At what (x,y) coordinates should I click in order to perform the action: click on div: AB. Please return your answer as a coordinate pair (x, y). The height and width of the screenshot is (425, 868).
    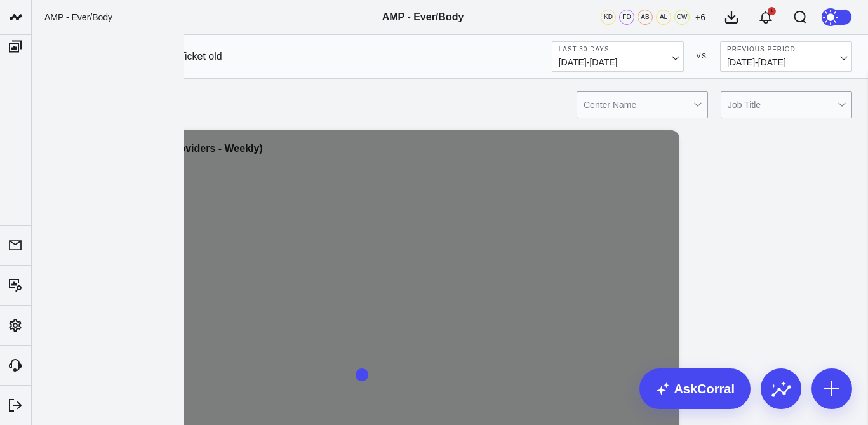
    Looking at the image, I should click on (645, 17).